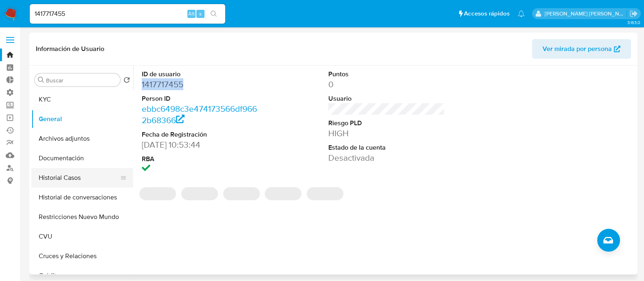  What do you see at coordinates (82, 256) in the screenshot?
I see `button: Cruces y Relaciones` at bounding box center [82, 256].